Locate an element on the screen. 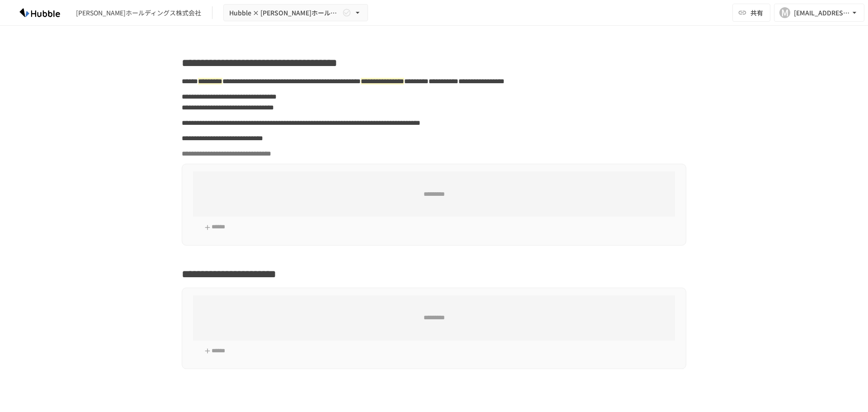 Image resolution: width=868 pixels, height=412 pixels. span: 共有 is located at coordinates (757, 13).